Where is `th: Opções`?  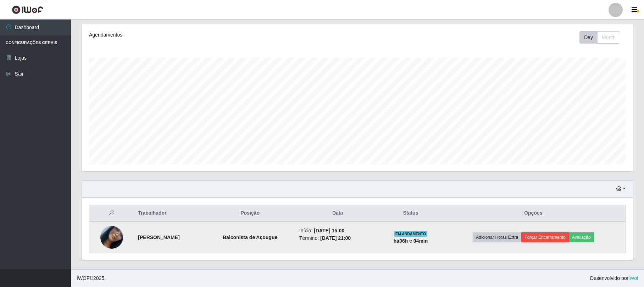
th: Opções is located at coordinates (534, 213).